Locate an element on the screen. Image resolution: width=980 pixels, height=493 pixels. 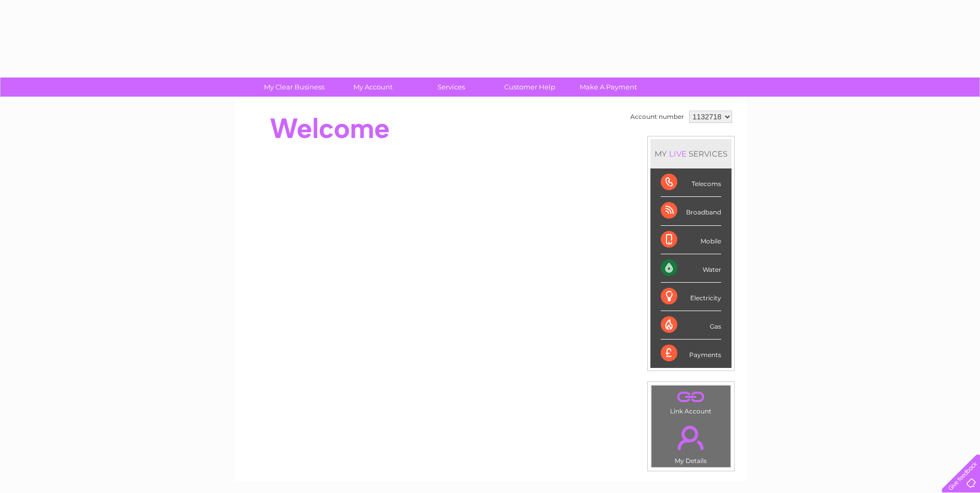
td: My Details is located at coordinates (691, 442).